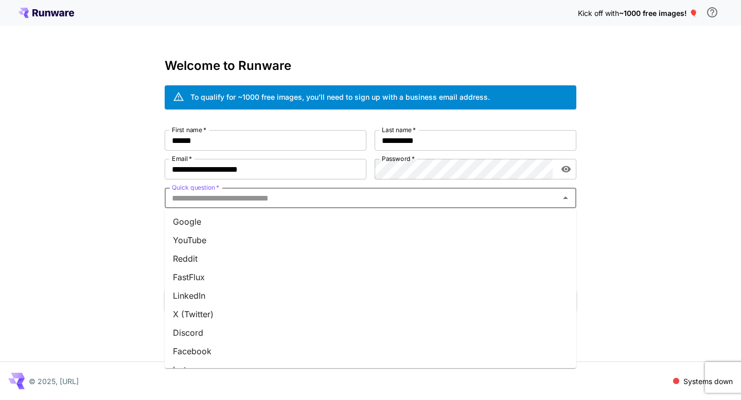  Describe the element at coordinates (370, 314) in the screenshot. I see `li: X (Twitter)` at that location.